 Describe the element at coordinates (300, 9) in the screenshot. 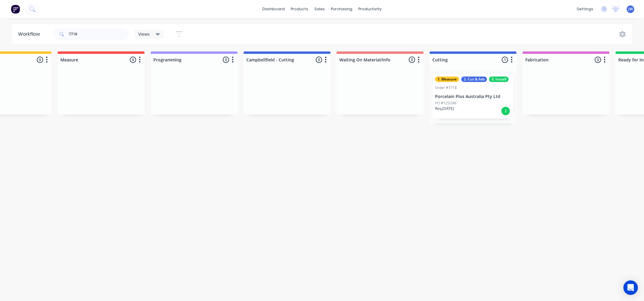

I see `div: products` at that location.